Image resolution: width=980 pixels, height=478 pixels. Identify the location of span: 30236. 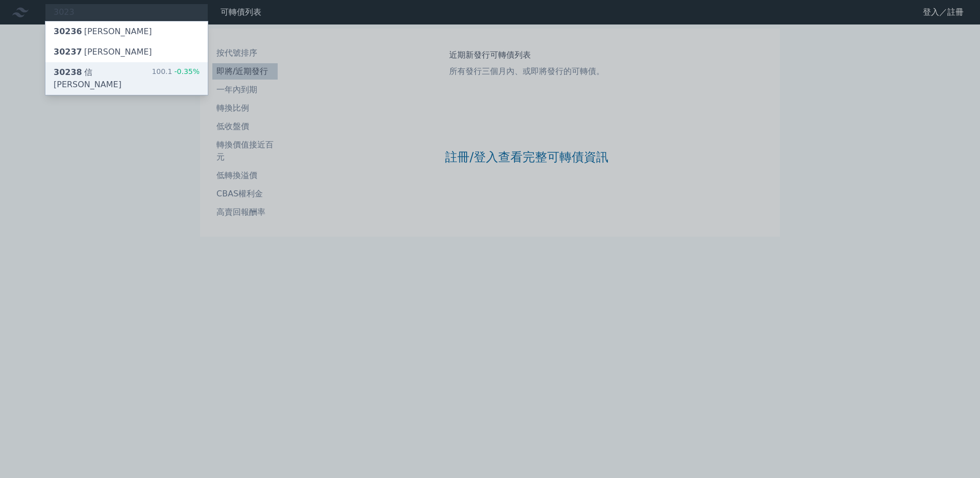
(68, 31).